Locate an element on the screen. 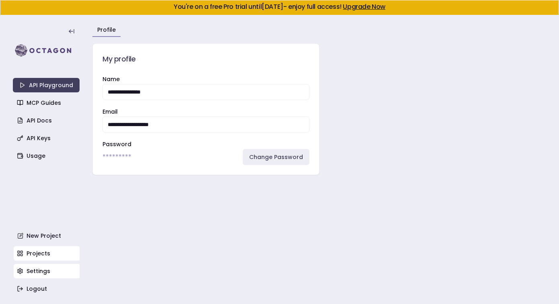 This screenshot has width=559, height=304. label: Email is located at coordinates (110, 112).